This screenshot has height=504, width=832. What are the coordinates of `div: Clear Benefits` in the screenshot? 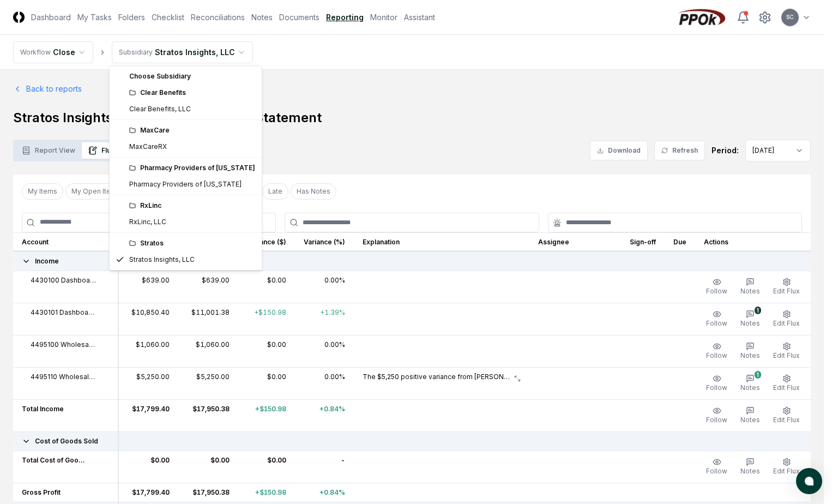 It's located at (192, 92).